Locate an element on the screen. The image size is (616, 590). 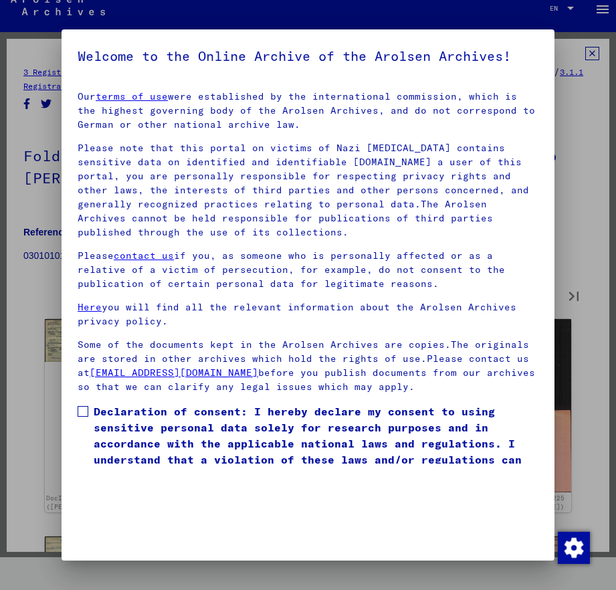
h5: Welcome to the Online Archive of the Arolsen Archives! is located at coordinates (307, 56).